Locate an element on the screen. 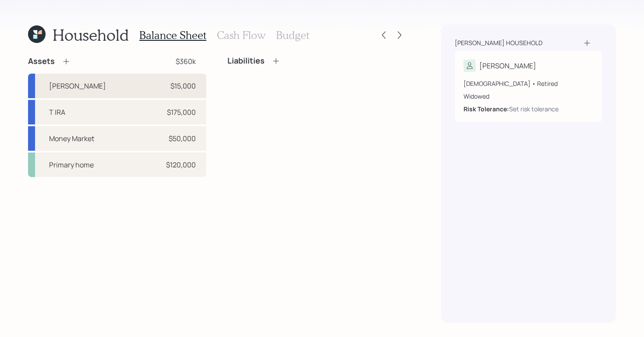  h1: Household is located at coordinates (91, 35).